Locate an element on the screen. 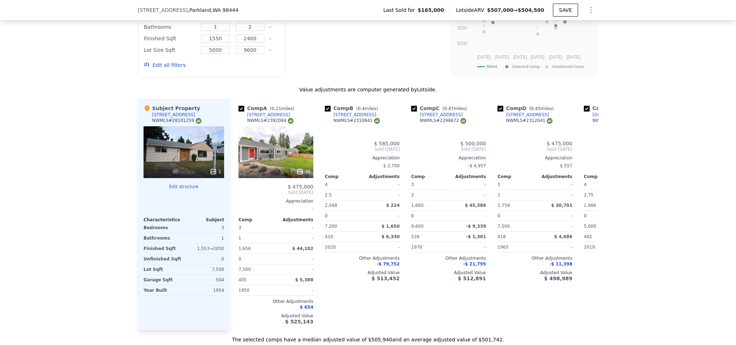 Image resolution: width=736 pixels, height=345 pixels. button: SAVE is located at coordinates (565, 10).